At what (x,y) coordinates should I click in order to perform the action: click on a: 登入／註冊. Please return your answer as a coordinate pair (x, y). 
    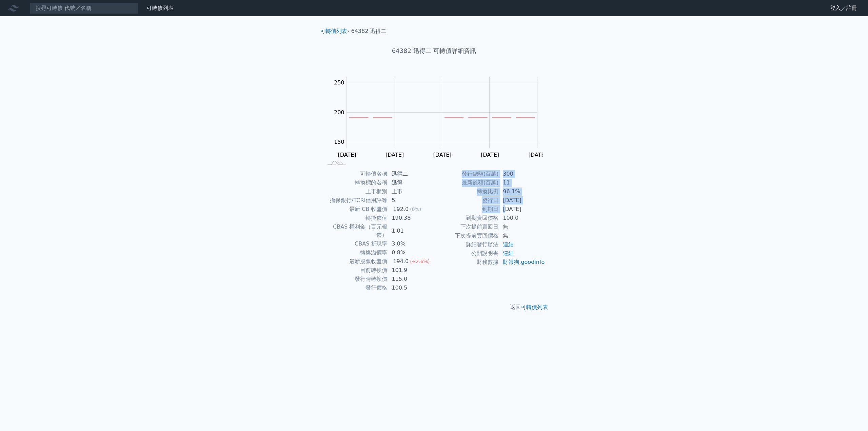
    Looking at the image, I should click on (844, 8).